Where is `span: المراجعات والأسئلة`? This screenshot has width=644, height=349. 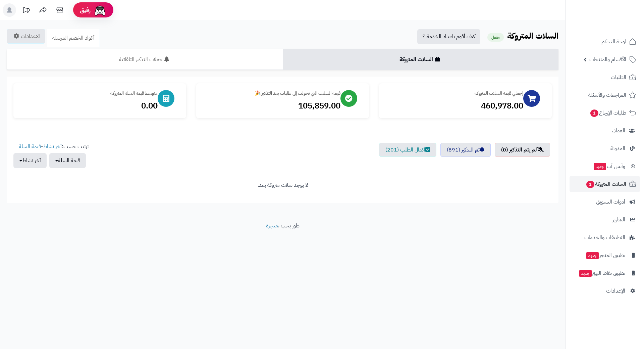
span: المراجعات والأسئلة is located at coordinates (607, 95).